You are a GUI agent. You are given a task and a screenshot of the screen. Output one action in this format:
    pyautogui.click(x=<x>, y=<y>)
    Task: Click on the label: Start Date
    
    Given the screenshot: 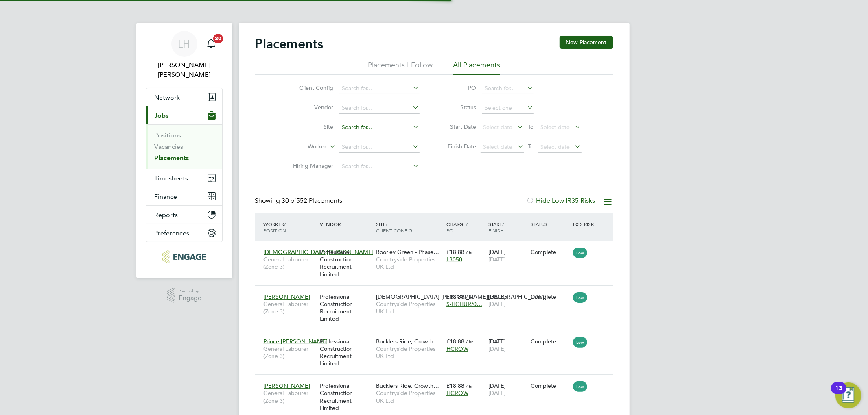 What is the action you would take?
    pyautogui.click(x=458, y=127)
    